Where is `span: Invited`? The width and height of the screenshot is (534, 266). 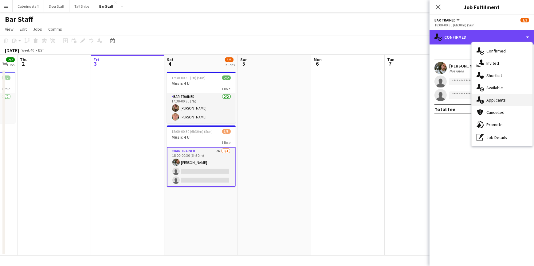
span: Invited is located at coordinates (492, 63).